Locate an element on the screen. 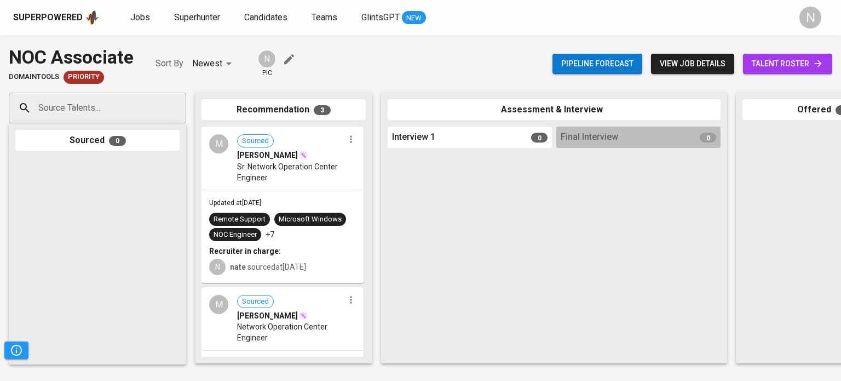 The height and width of the screenshot is (381, 841). span: GlintsGPT is located at coordinates (381, 17).